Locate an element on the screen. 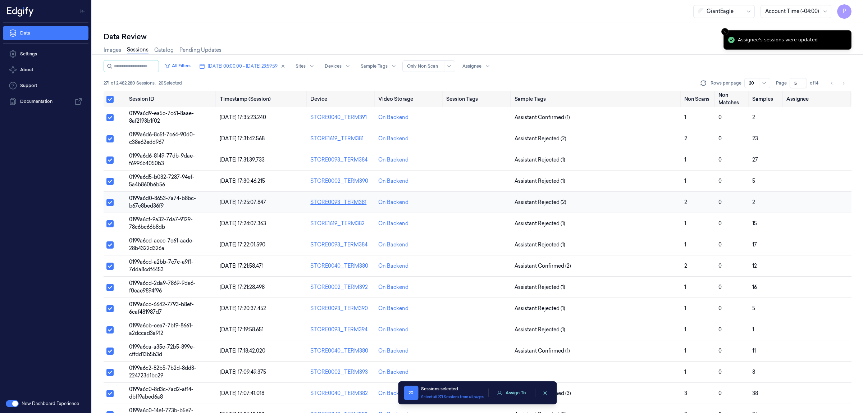 The image size is (863, 413). div: STORE0040_TERM391 is located at coordinates (341, 117).